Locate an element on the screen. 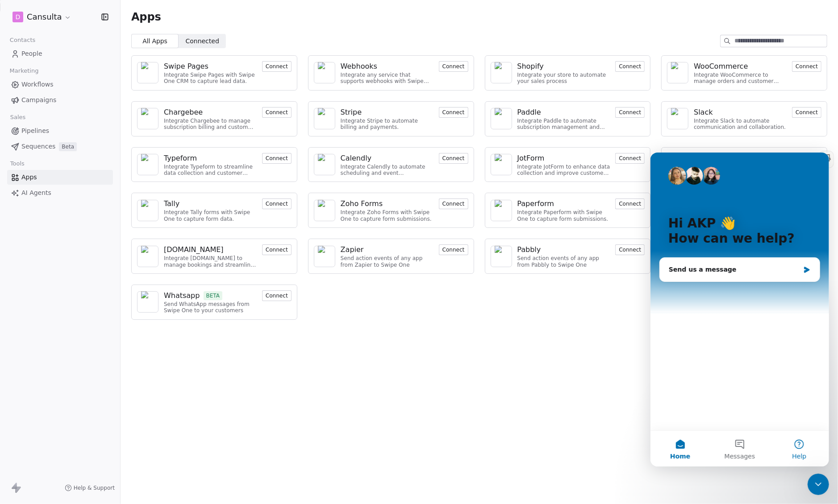  p: Hi AKP 👋 is located at coordinates (89, 71).